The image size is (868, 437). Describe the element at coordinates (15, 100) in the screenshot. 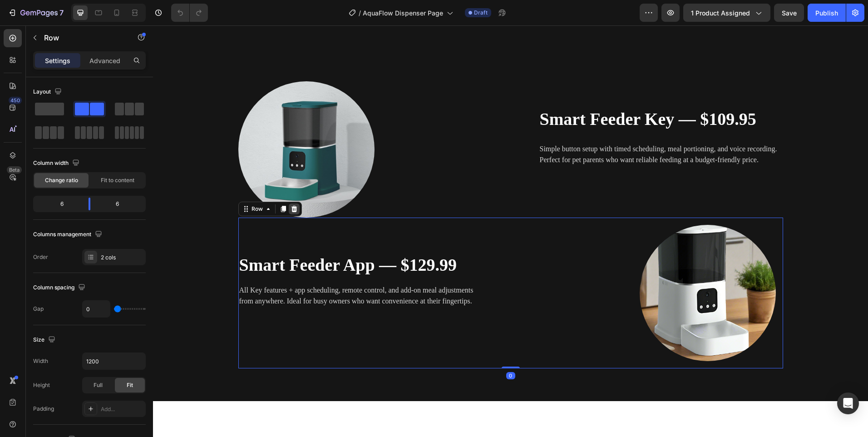

I see `div: 450` at that location.